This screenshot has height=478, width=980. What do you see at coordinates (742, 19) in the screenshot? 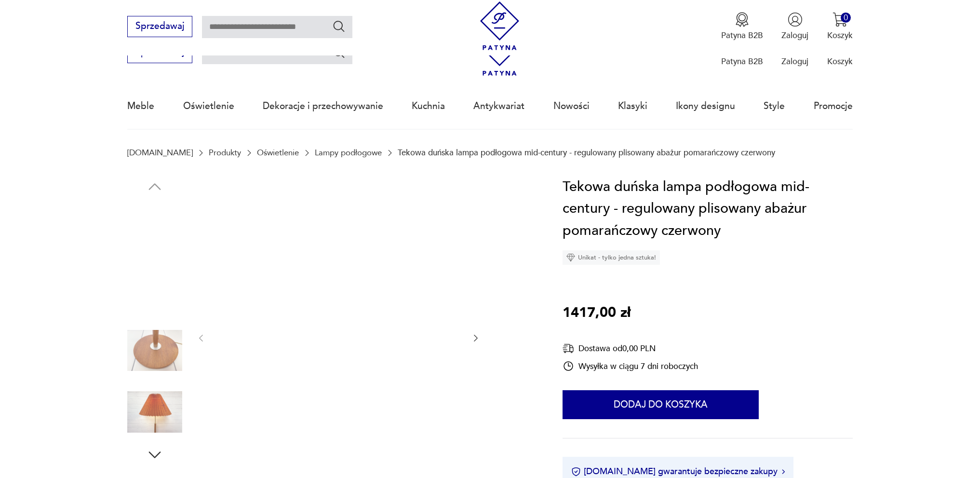
I see `img: Ikona medalu` at bounding box center [742, 19].